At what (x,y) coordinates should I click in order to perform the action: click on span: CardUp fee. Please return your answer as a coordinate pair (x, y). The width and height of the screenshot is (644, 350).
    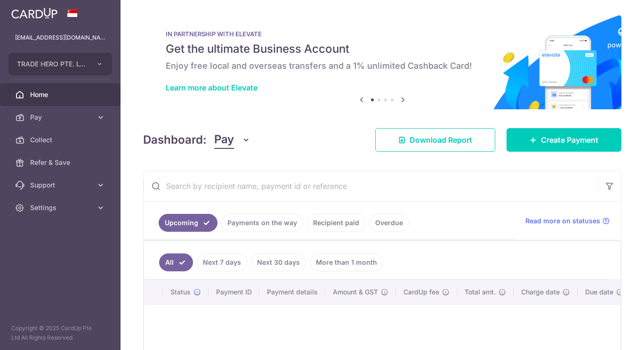
    Looking at the image, I should click on (421, 292).